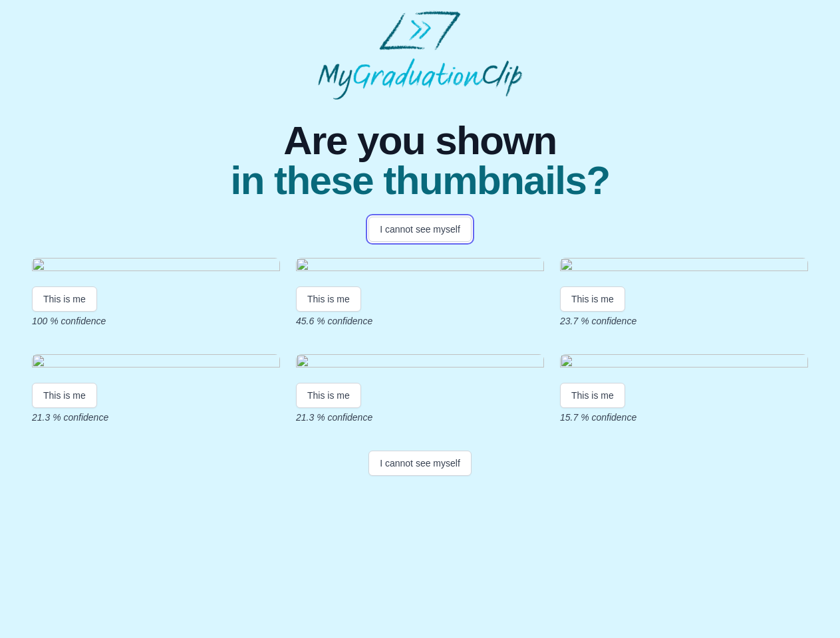 This screenshot has height=638, width=840. What do you see at coordinates (419, 321) in the screenshot?
I see `p: 45.6 % confidence` at bounding box center [419, 321].